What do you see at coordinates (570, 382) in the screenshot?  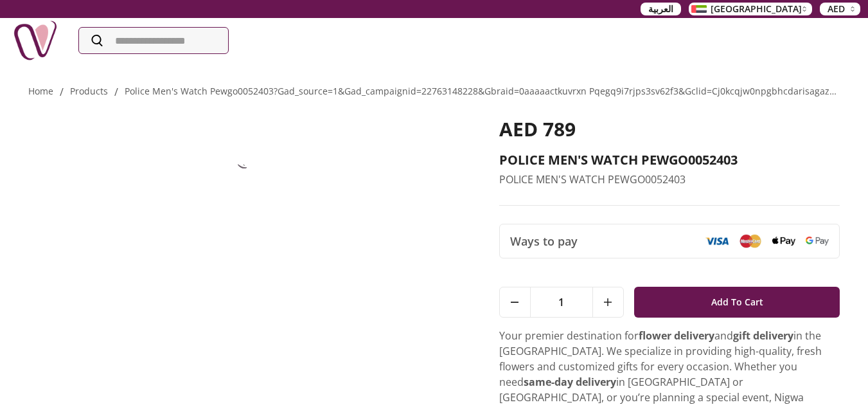 I see `strong: same-day delivery` at bounding box center [570, 382].